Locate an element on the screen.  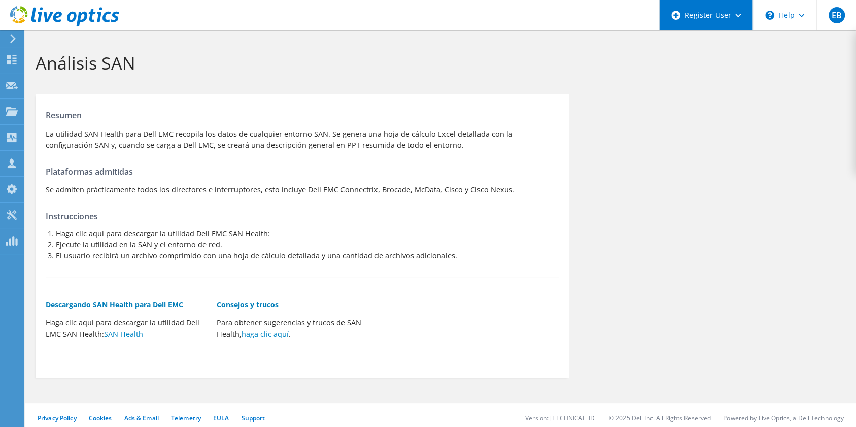
a: Telemetry is located at coordinates (186, 418).